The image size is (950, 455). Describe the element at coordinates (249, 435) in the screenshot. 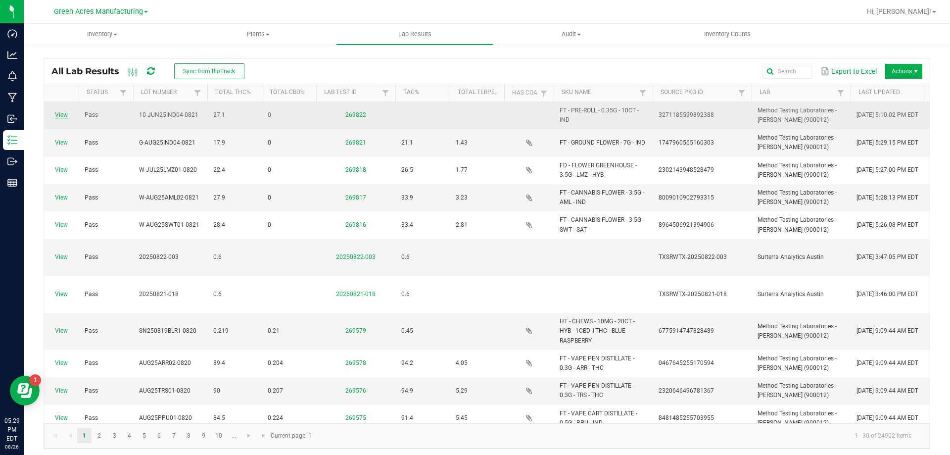

I see `a: Go to the next page` at that location.